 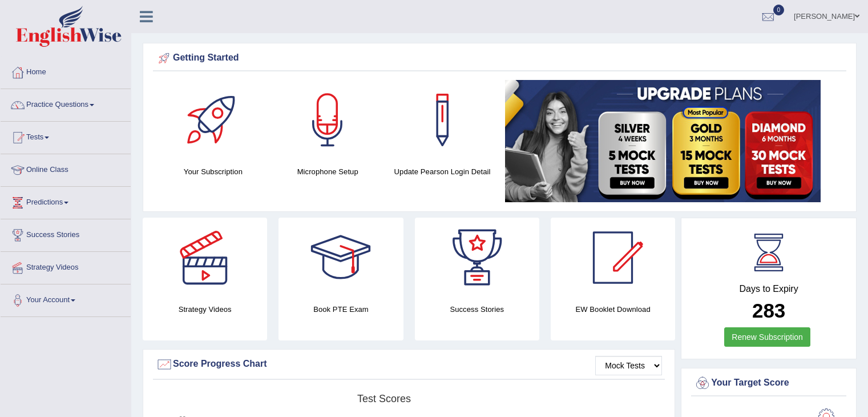 I want to click on h4: Book PTE Exam, so click(x=340, y=309).